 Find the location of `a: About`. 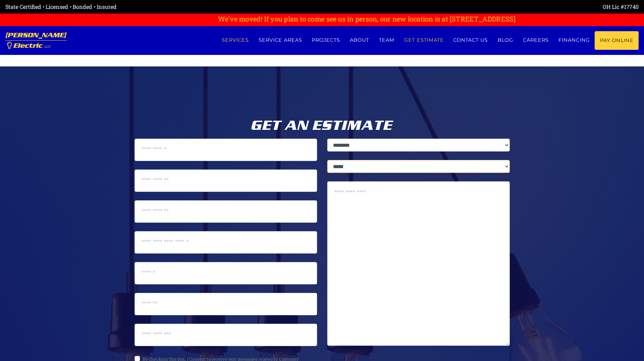

a: About is located at coordinates (360, 40).